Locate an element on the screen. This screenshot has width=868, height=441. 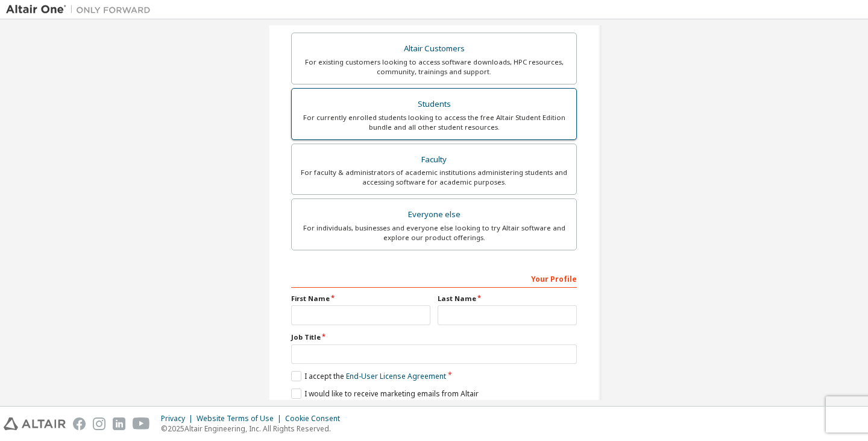
img: Altair One is located at coordinates (81, 9).